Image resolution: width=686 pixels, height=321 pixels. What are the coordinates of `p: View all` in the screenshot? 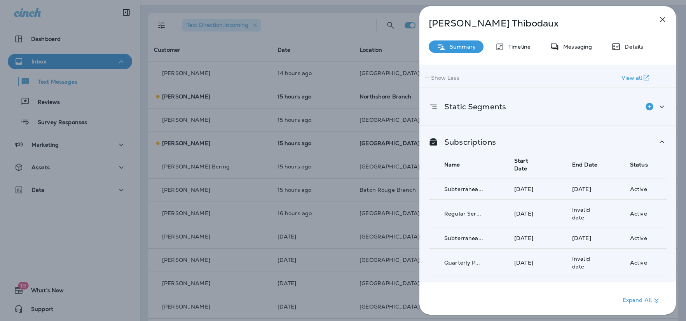 It's located at (632, 78).